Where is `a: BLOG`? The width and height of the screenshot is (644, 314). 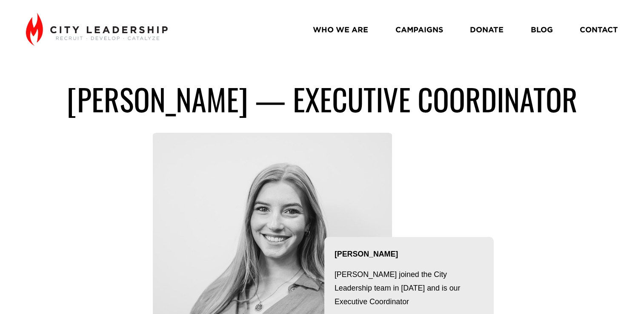
a: BLOG is located at coordinates (542, 29).